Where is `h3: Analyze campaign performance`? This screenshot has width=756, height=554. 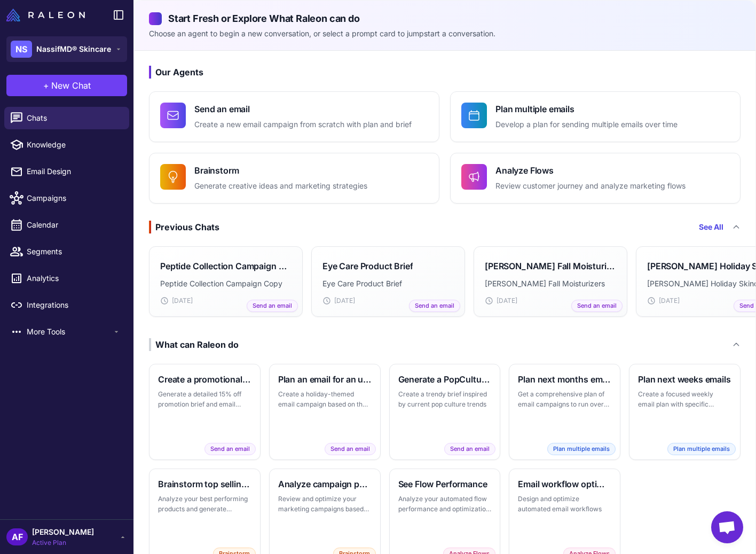
h3: Analyze campaign performance is located at coordinates (325, 484).